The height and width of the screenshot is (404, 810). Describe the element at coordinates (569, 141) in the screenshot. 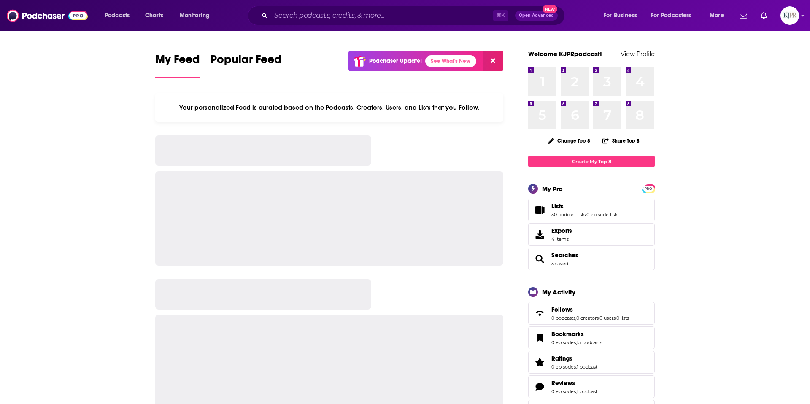

I see `button: Change Top 8` at that location.